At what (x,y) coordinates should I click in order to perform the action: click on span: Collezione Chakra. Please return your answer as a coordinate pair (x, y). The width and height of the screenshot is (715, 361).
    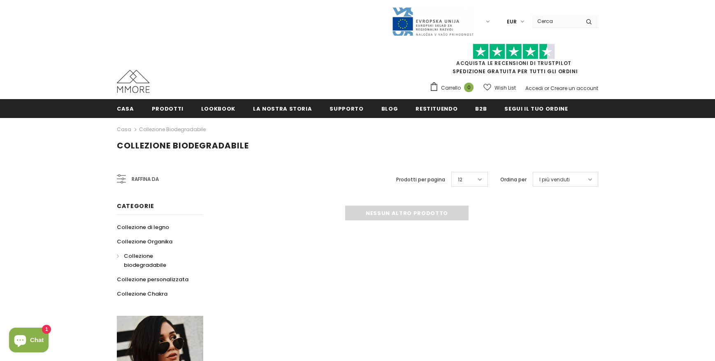
    Looking at the image, I should click on (142, 294).